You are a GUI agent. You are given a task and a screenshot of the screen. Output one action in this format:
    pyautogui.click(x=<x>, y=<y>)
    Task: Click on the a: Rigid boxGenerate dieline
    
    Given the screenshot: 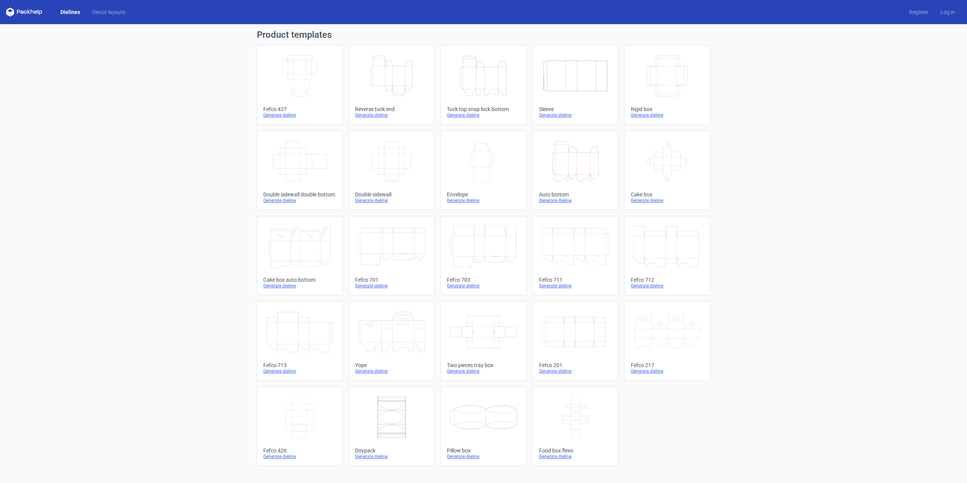 What is the action you would take?
    pyautogui.click(x=667, y=85)
    